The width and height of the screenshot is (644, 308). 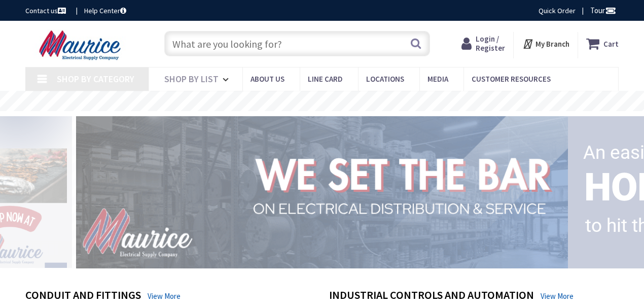 What do you see at coordinates (385, 79) in the screenshot?
I see `span: Locations` at bounding box center [385, 79].